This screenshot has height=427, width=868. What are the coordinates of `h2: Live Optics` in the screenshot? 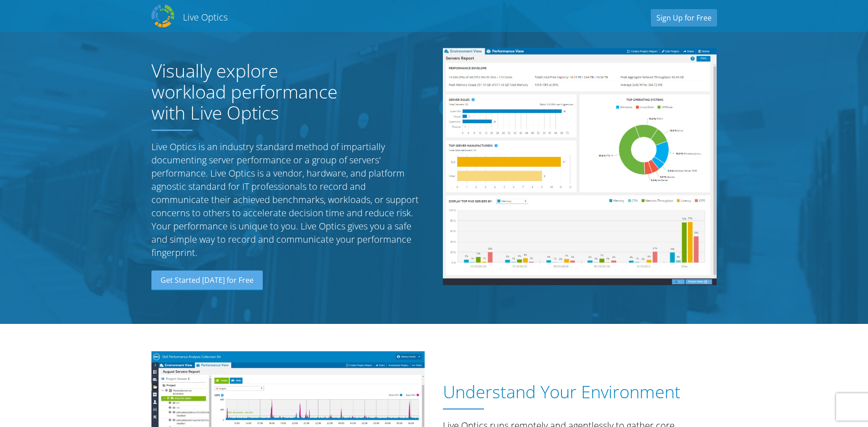 It's located at (205, 17).